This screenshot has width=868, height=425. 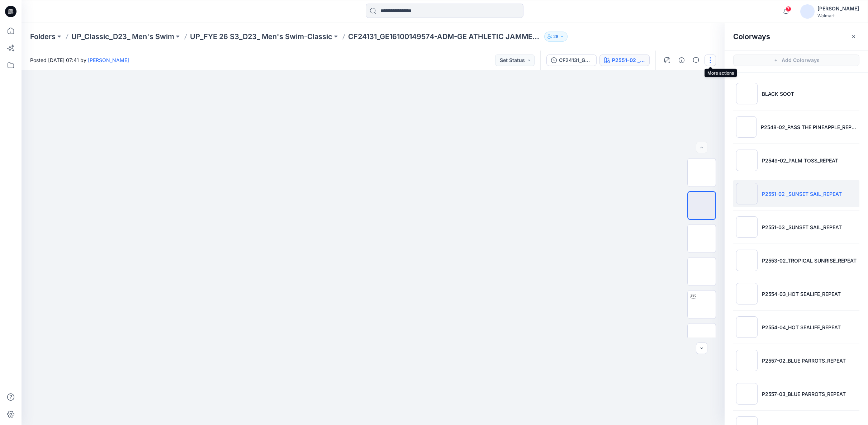 I want to click on p: 28, so click(x=555, y=37).